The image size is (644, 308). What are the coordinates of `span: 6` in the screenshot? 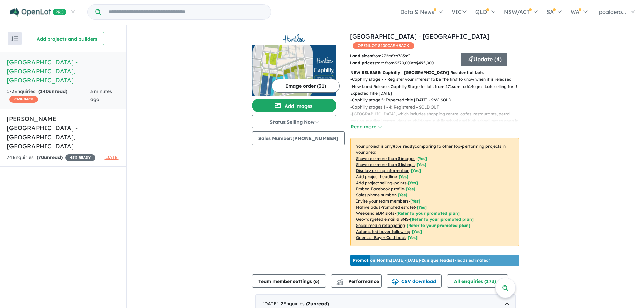 It's located at (316, 281).